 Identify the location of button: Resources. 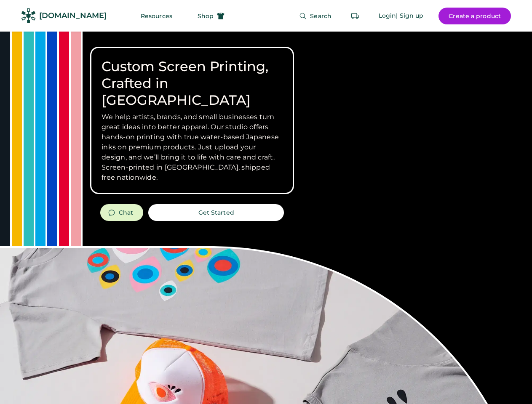
(156, 16).